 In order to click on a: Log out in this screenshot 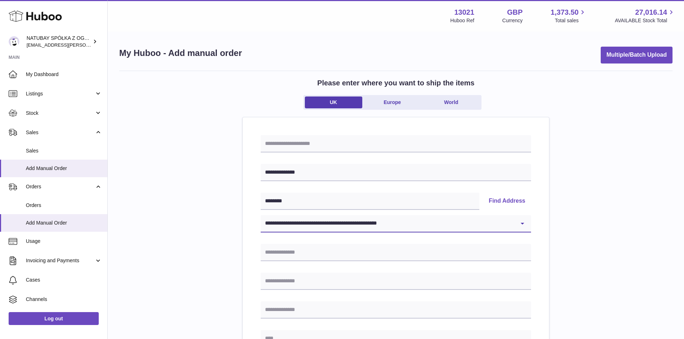, I will do `click(53, 319)`.